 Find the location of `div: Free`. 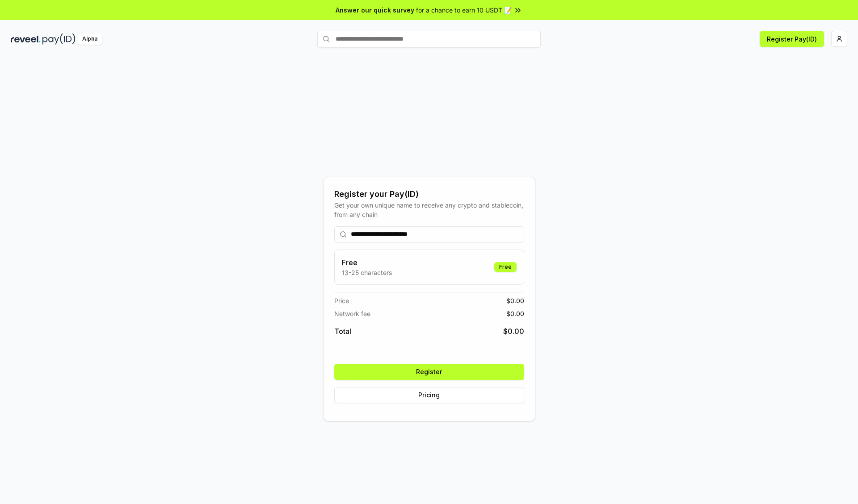

div: Free is located at coordinates (506, 267).